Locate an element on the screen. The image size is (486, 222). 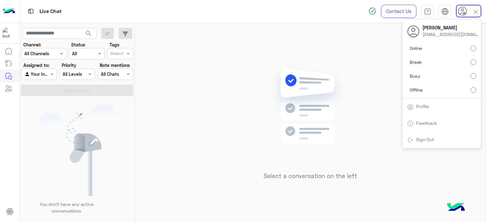
span: Break is located at coordinates (416, 62).